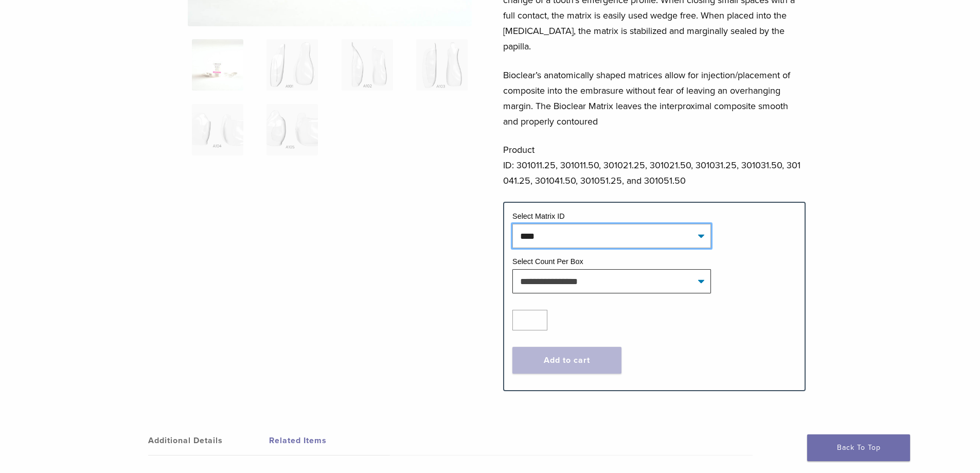 The image size is (980, 473). Describe the element at coordinates (218, 130) in the screenshot. I see `img: Original Anterior Matrix - A Series - Image 5` at that location.